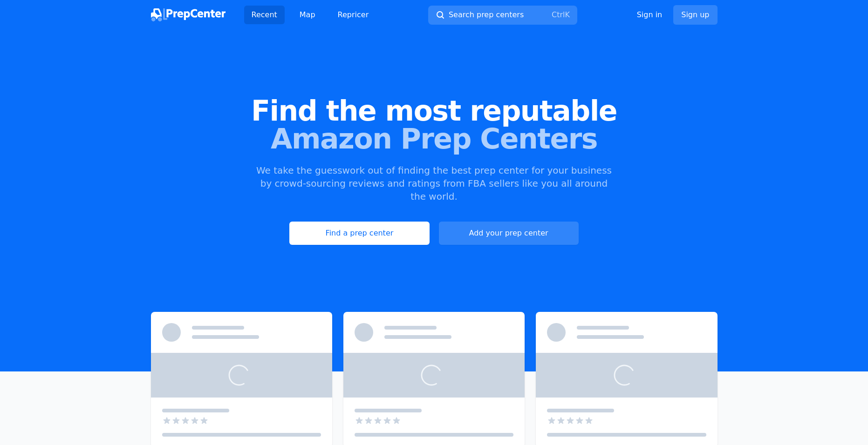 This screenshot has height=445, width=868. Describe the element at coordinates (567, 14) in the screenshot. I see `kbd: K` at that location.